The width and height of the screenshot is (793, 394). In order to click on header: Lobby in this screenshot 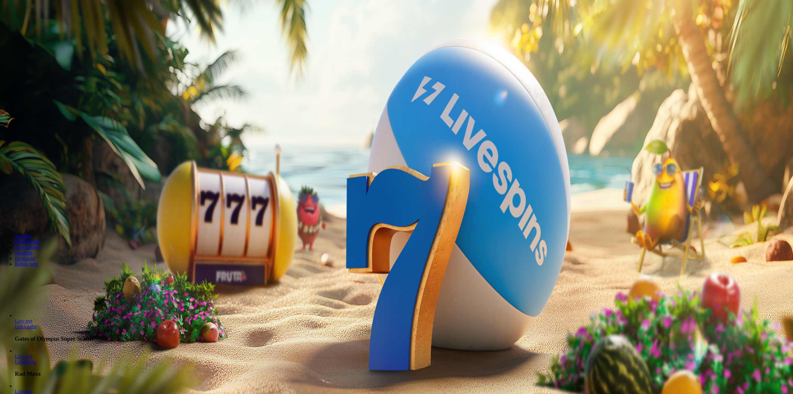, I will do `click(396, 250)`.